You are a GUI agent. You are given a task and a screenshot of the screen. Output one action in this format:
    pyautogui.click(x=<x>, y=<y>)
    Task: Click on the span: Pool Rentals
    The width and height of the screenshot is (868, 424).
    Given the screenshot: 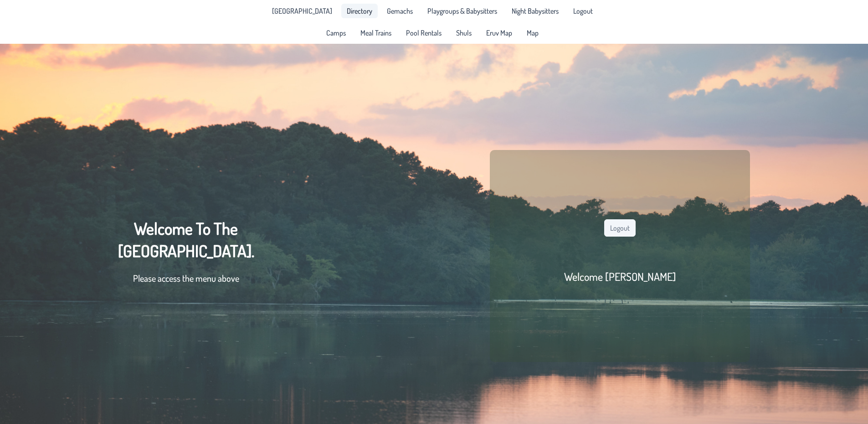 What is the action you would take?
    pyautogui.click(x=424, y=33)
    